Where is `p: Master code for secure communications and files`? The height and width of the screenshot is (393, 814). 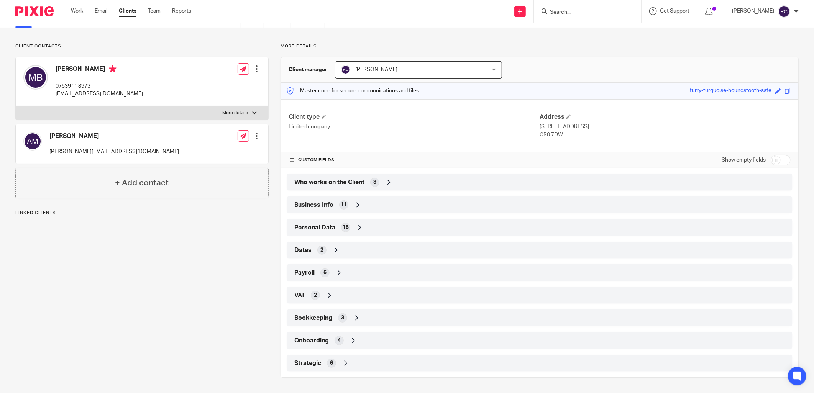 p: Master code for secure communications and files is located at coordinates (353, 91).